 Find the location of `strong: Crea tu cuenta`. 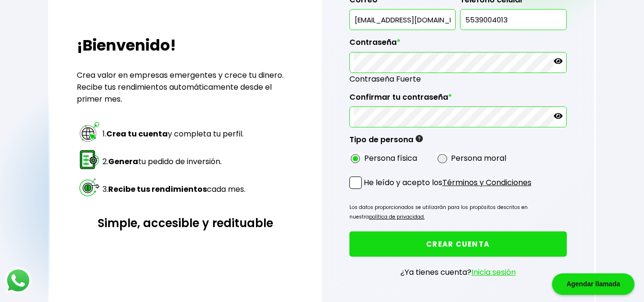

strong: Crea tu cuenta is located at coordinates (137, 133).